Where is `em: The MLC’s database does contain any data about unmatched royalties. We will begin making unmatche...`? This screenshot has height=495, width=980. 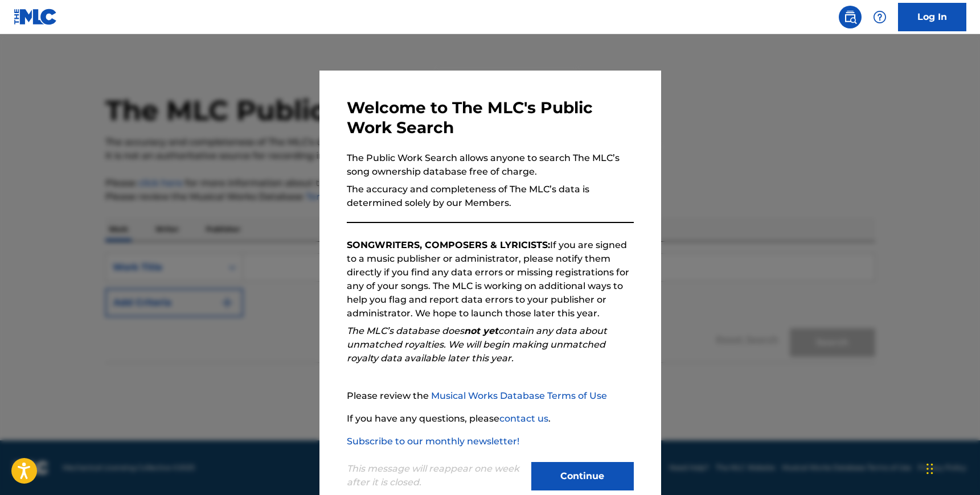
em: The MLC’s database does contain any data about unmatched royalties. We will begin making unmatche... is located at coordinates (477, 345).